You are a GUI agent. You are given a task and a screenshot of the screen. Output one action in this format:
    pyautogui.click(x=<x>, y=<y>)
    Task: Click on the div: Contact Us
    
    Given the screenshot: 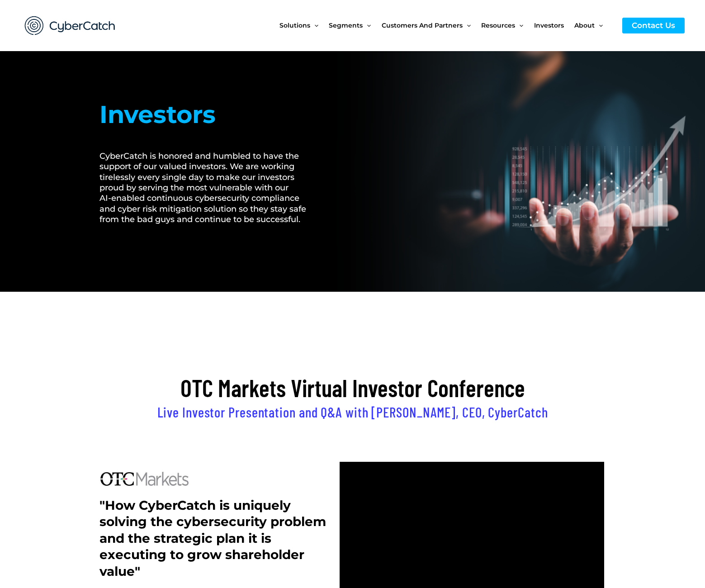 What is the action you would take?
    pyautogui.click(x=653, y=25)
    